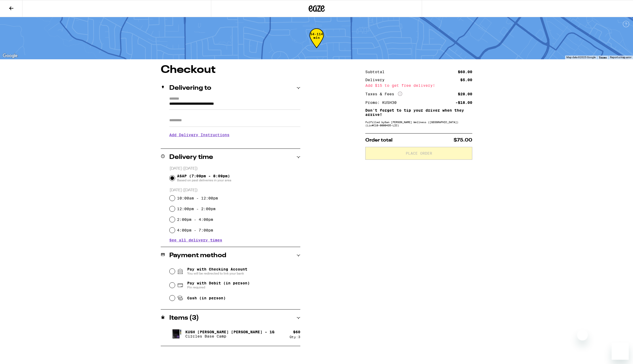 The image size is (633, 364). I want to click on span: Cash (in person), so click(207, 298).